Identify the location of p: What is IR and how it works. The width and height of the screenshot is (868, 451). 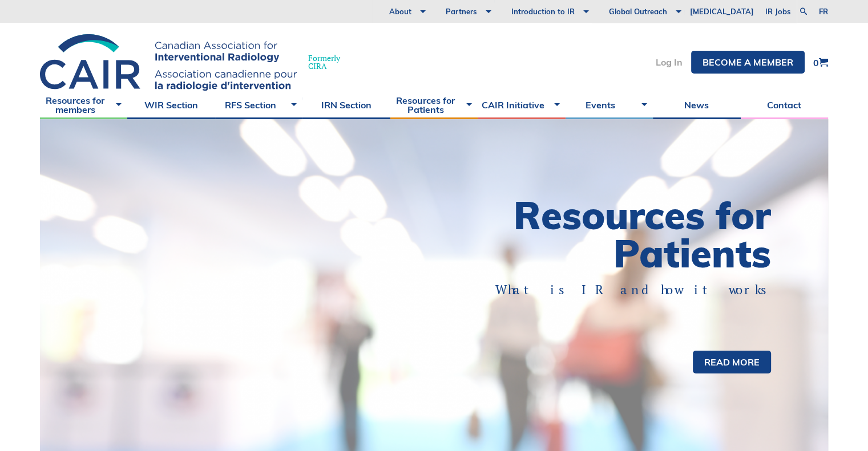
(622, 290).